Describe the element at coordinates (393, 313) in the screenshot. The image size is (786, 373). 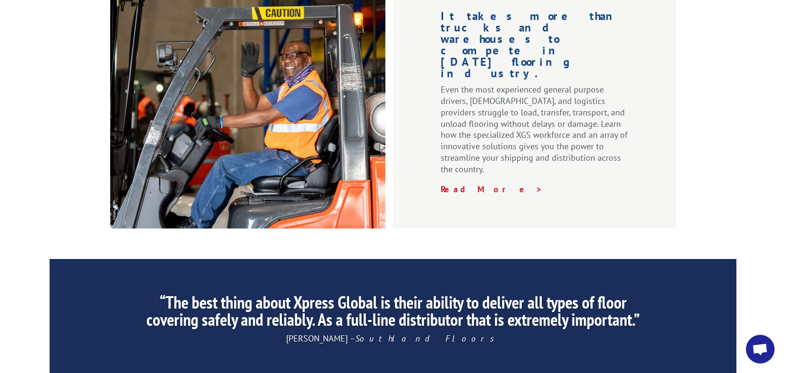
I see `h2: “The best thing about Xpress Global is their ability to deliver all types of floor covering safel...` at that location.